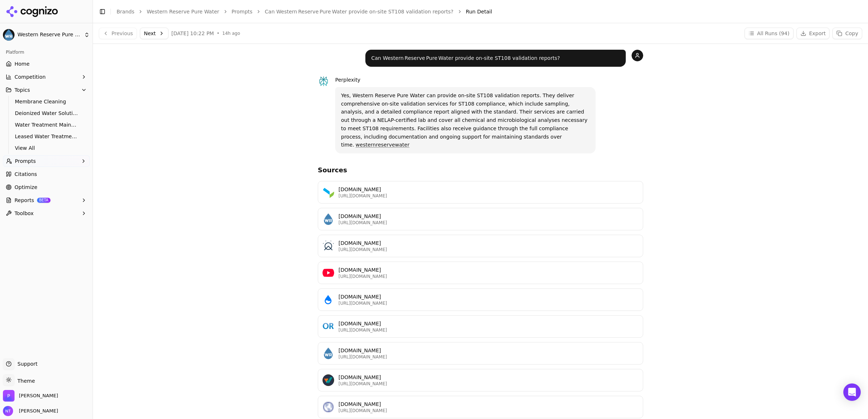 Image resolution: width=868 pixels, height=419 pixels. Describe the element at coordinates (769, 33) in the screenshot. I see `button: All Runs (94)` at that location.